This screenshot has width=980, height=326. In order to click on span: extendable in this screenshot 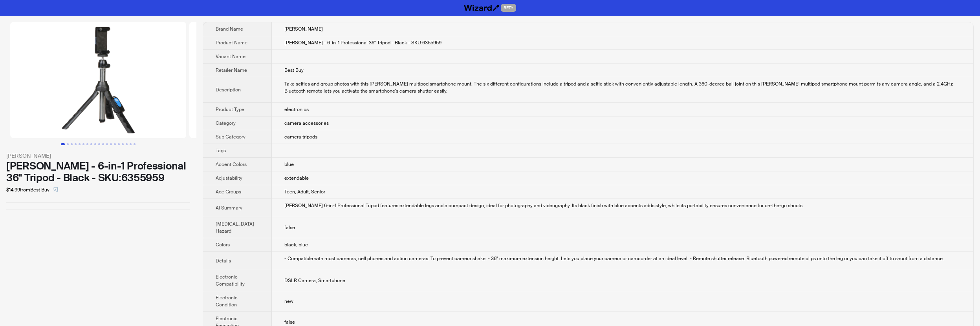, I will do `click(297, 178)`.